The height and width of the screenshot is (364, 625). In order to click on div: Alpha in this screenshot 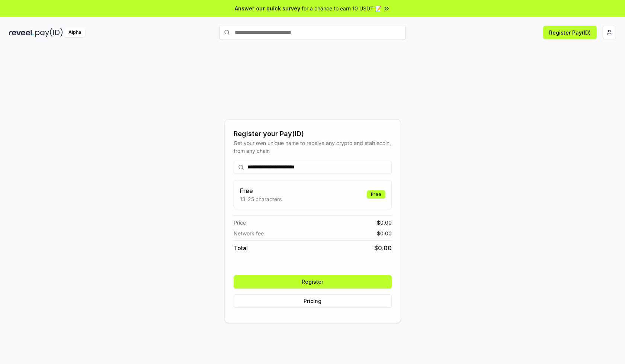, I will do `click(75, 32)`.